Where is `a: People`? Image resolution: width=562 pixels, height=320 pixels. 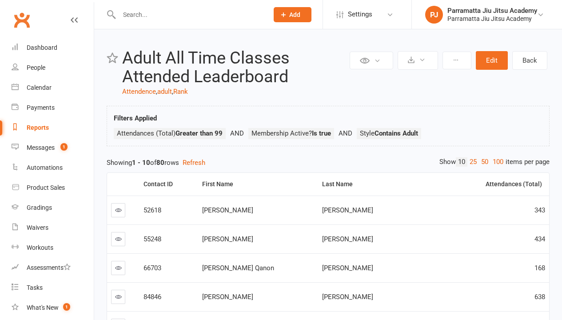 a: People is located at coordinates (52, 68).